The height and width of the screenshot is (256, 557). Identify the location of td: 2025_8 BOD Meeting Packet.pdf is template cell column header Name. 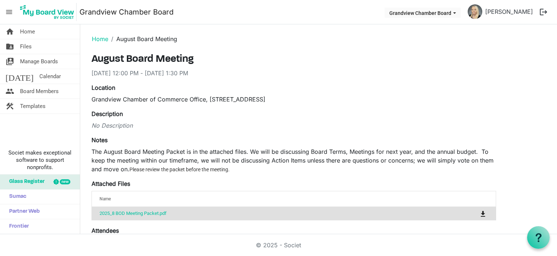
(271, 214).